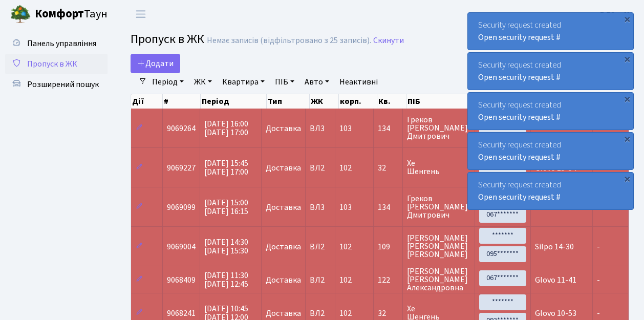 This screenshot has height=320, width=644. What do you see at coordinates (388, 40) in the screenshot?
I see `a: Скинути` at bounding box center [388, 40].